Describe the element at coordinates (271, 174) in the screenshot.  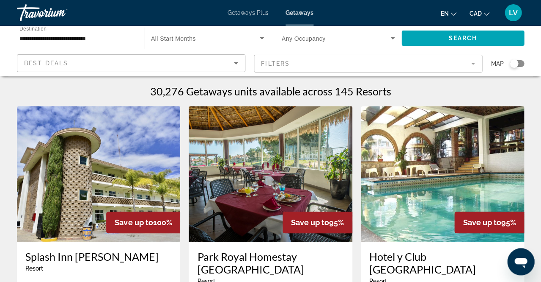
I see `img: 7692O01X.jpg` at that location.